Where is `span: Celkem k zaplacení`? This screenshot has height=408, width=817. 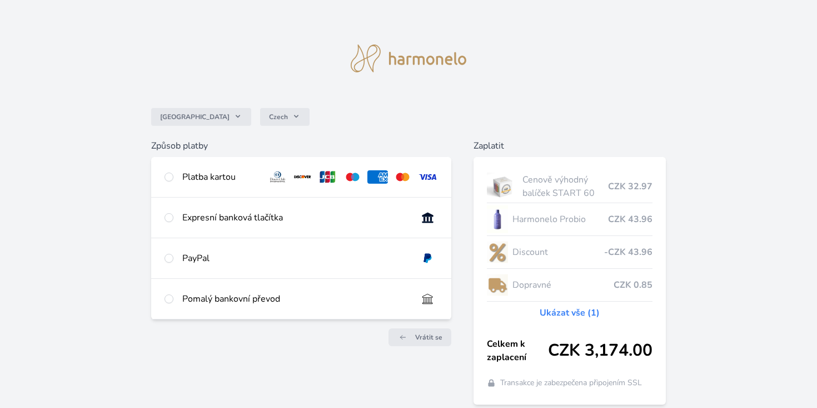
span: Celkem k zaplacení is located at coordinates (518, 350).